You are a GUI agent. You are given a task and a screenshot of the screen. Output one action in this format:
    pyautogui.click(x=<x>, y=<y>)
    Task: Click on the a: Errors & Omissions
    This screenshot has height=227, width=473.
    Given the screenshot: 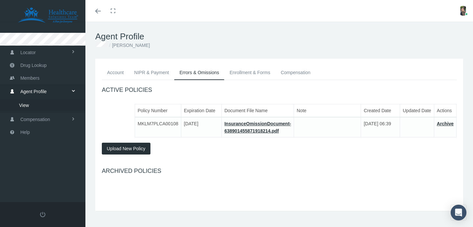 What is the action you would take?
    pyautogui.click(x=199, y=73)
    